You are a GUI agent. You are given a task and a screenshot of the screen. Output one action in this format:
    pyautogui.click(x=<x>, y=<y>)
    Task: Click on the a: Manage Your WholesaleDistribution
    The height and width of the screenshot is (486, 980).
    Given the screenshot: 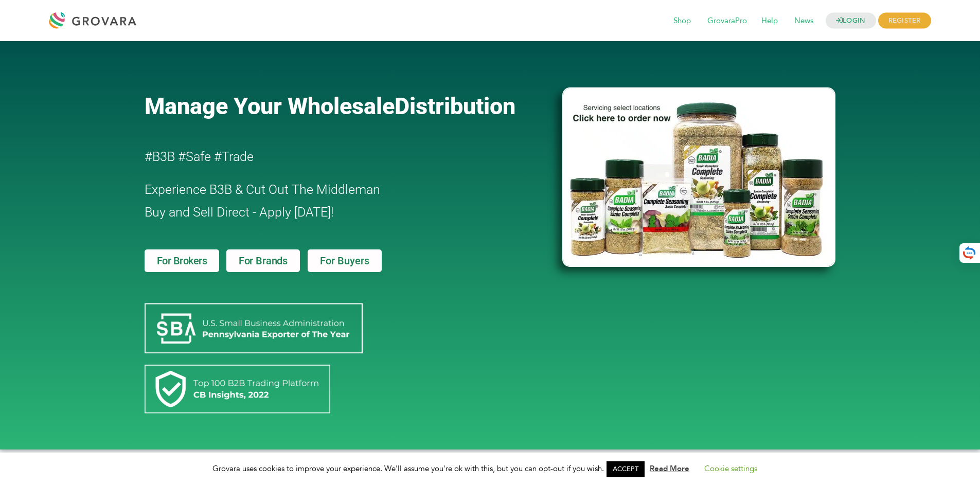 What is the action you would take?
    pyautogui.click(x=345, y=106)
    